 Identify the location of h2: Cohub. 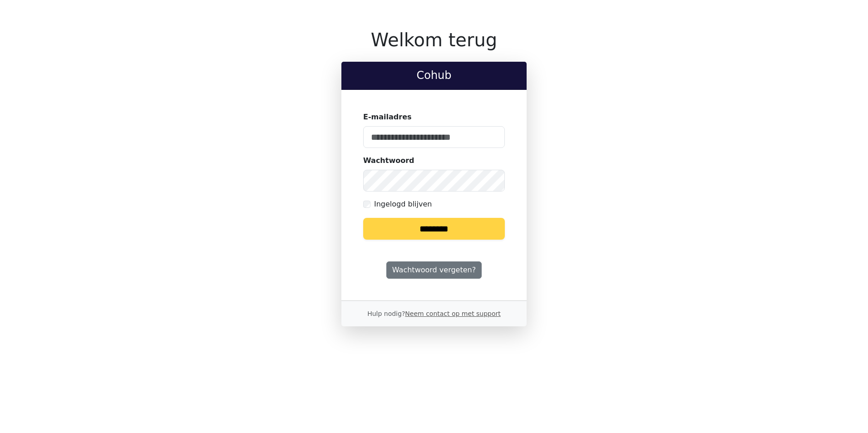
(434, 75).